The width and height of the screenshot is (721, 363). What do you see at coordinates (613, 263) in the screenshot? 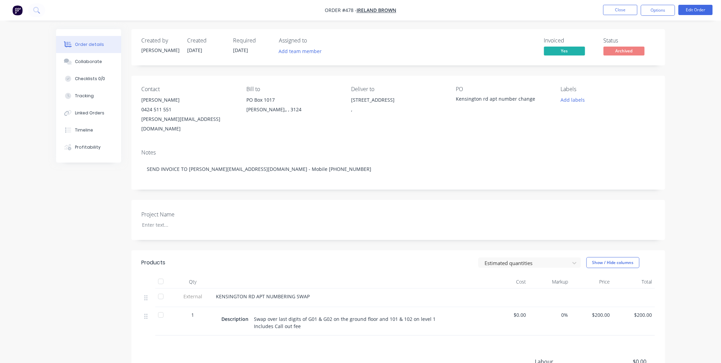
I see `button: Show / Hide columns` at bounding box center [613, 263].